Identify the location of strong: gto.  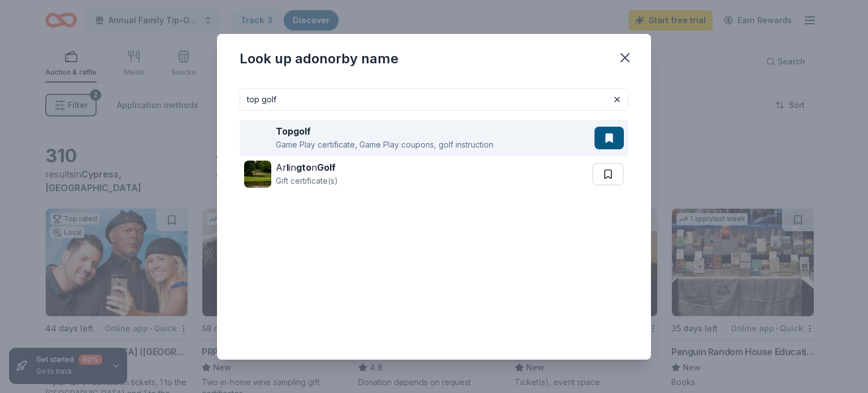
(304, 167).